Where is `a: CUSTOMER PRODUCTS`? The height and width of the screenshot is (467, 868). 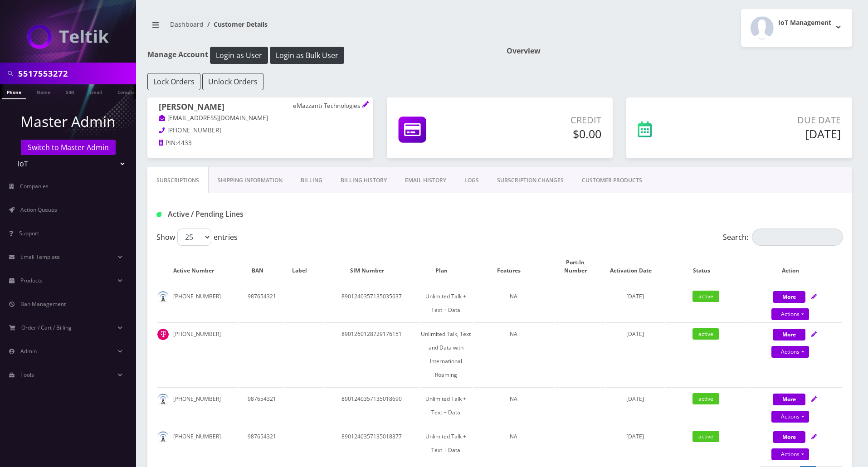
a: CUSTOMER PRODUCTS is located at coordinates (611, 181).